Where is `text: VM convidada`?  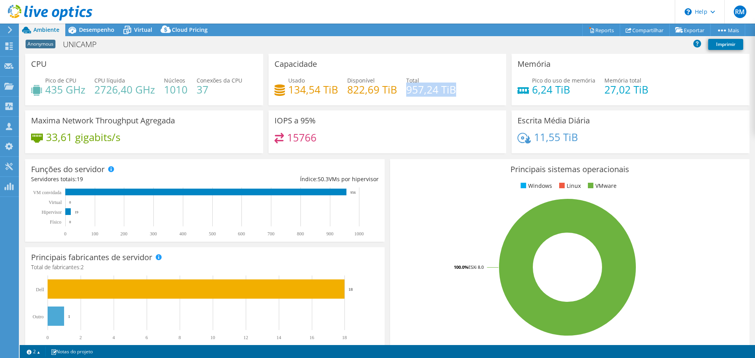 text: VM convidada is located at coordinates (47, 193).